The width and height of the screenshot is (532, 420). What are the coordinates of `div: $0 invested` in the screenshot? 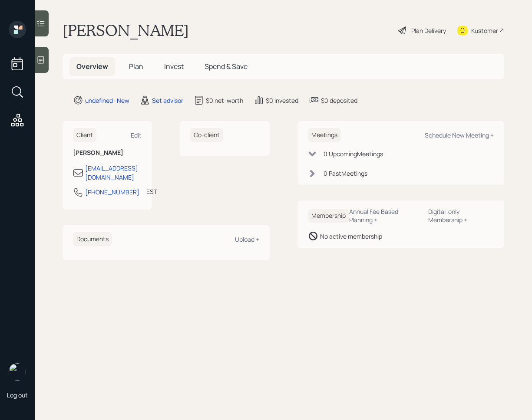 It's located at (282, 100).